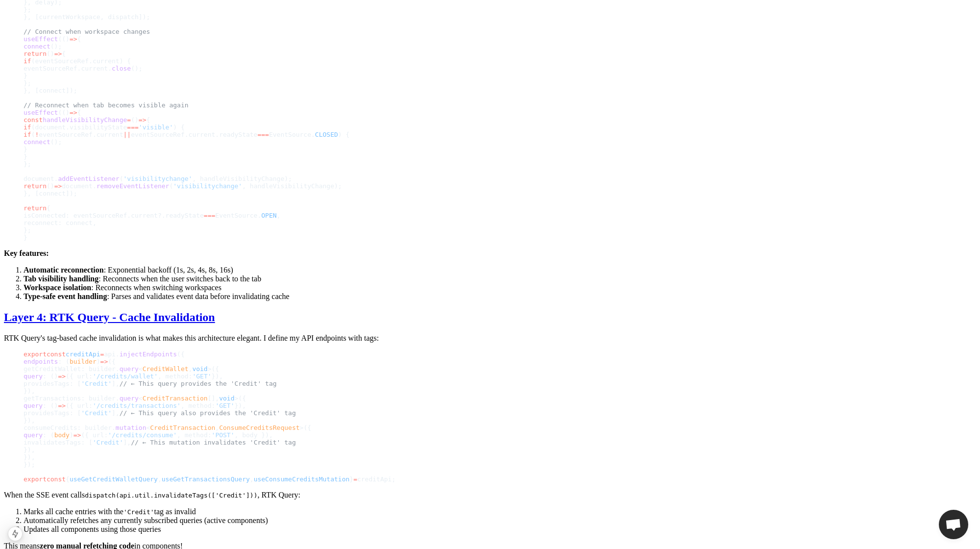 The image size is (980, 549). I want to click on span: // Reconnect when tab becomes visible again, so click(105, 105).